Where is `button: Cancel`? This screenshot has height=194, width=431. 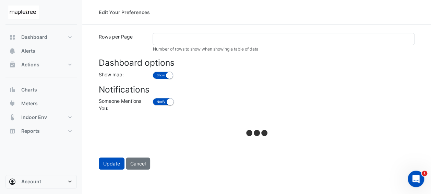 button: Cancel is located at coordinates (138, 163).